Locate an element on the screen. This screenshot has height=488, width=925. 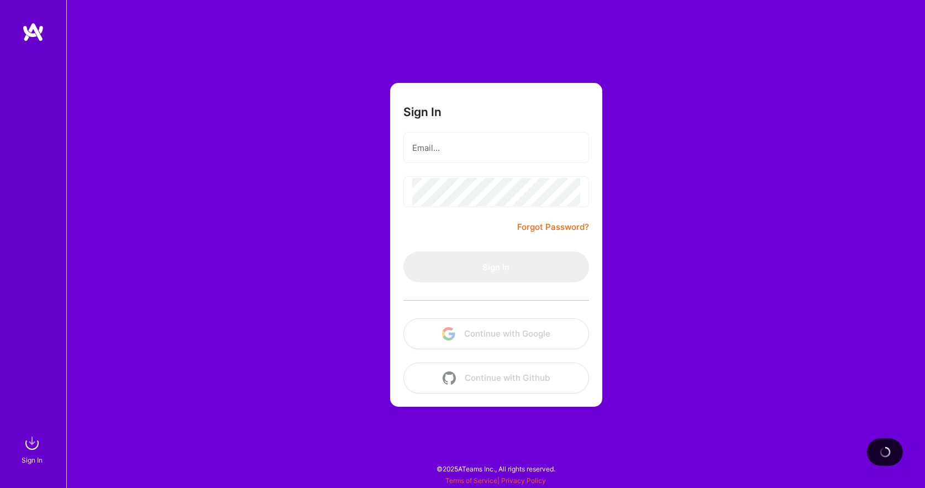
img: loading is located at coordinates (885, 452).